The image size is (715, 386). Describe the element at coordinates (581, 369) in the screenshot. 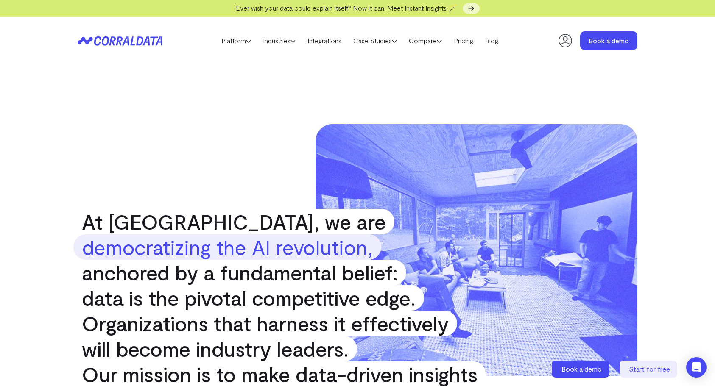

I see `span: Book a demo` at that location.